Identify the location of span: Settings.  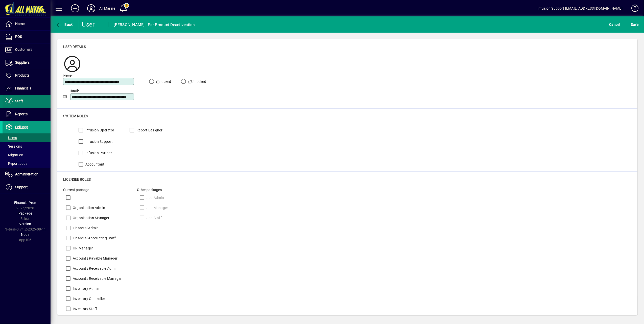
(22, 127).